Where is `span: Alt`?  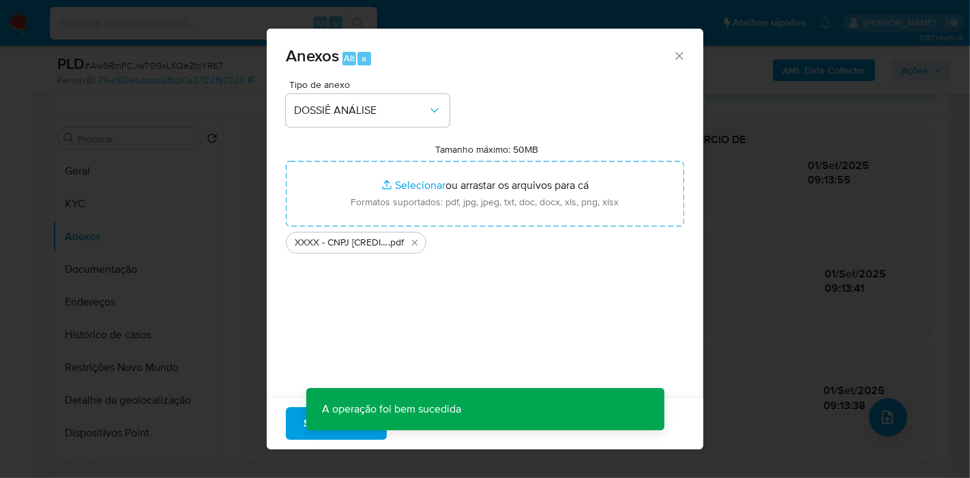 span: Alt is located at coordinates (349, 58).